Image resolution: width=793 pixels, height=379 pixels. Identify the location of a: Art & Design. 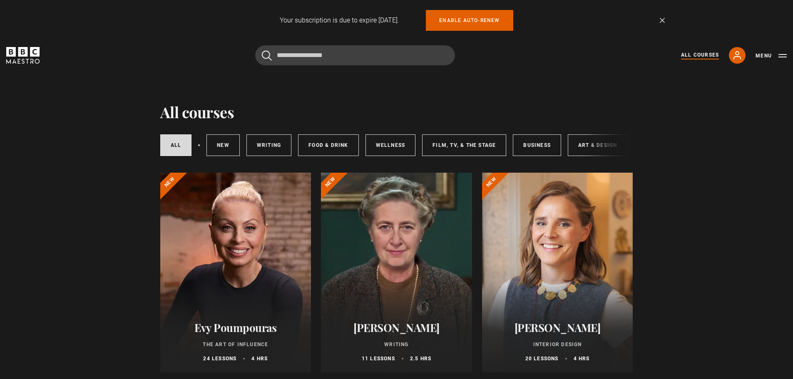
(597, 145).